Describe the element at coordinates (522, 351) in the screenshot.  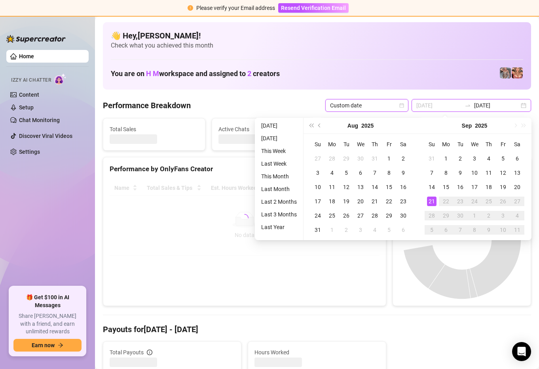
I see `div: Open Intercom Messenger` at that location.